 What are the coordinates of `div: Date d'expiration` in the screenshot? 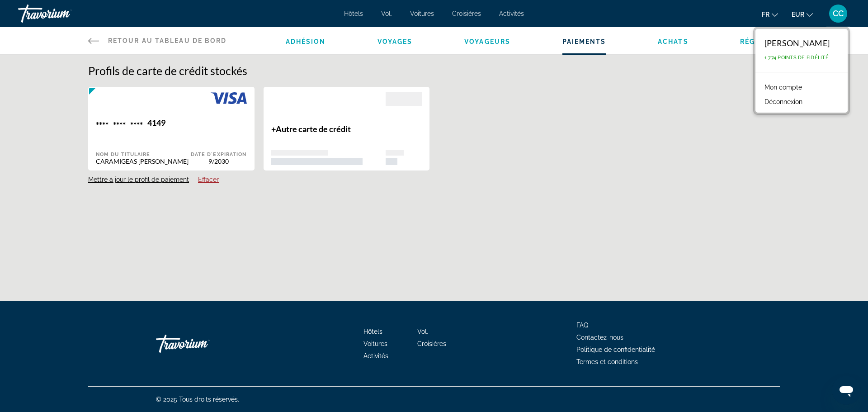 It's located at (218, 154).